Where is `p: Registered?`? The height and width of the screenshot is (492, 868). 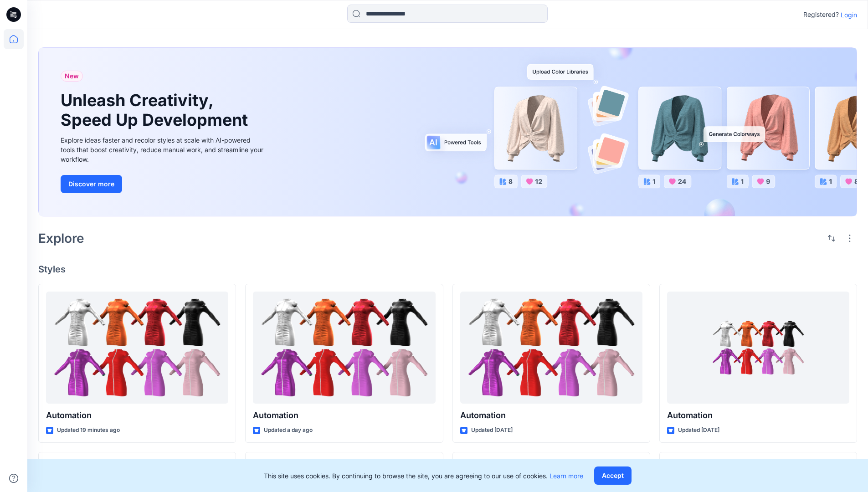 p: Registered? is located at coordinates (822, 15).